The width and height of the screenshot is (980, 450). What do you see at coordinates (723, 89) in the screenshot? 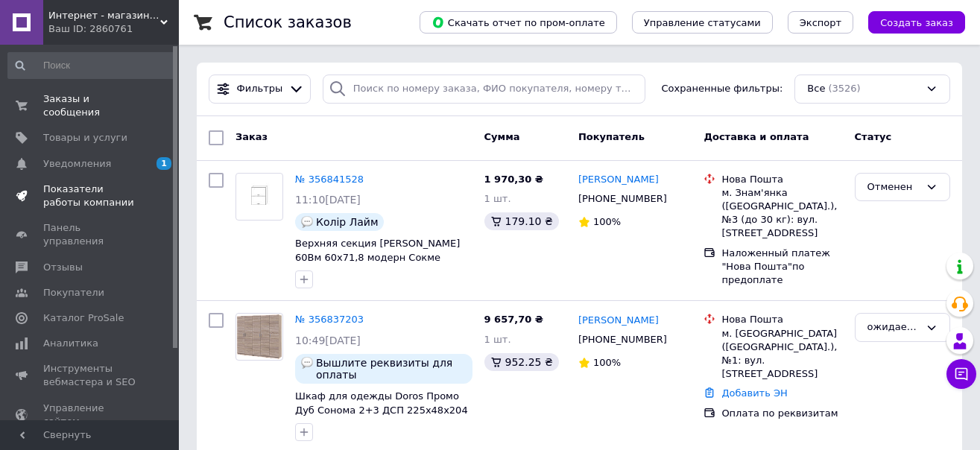
I see `span: Сохраненные фильтры:` at bounding box center [723, 89].